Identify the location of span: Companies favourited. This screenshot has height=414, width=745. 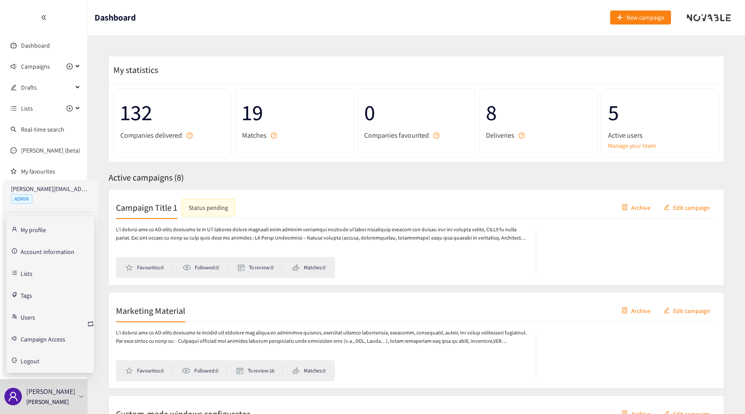
(396, 135).